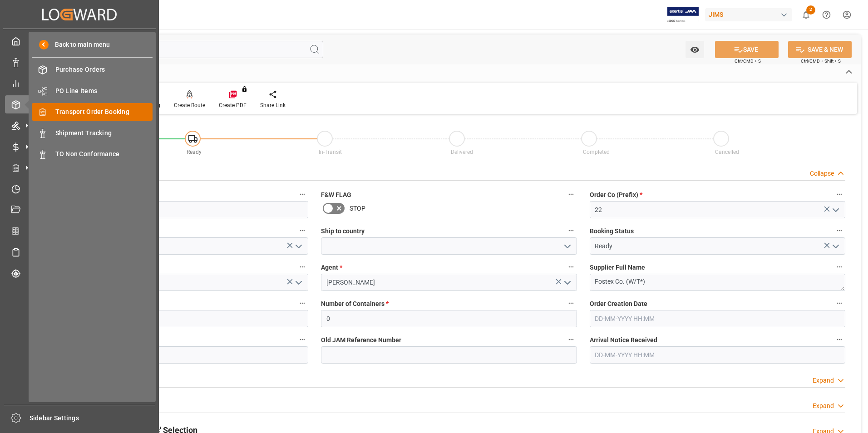 The width and height of the screenshot is (868, 433). What do you see at coordinates (571, 303) in the screenshot?
I see `button: Number of Containers *` at bounding box center [571, 303].